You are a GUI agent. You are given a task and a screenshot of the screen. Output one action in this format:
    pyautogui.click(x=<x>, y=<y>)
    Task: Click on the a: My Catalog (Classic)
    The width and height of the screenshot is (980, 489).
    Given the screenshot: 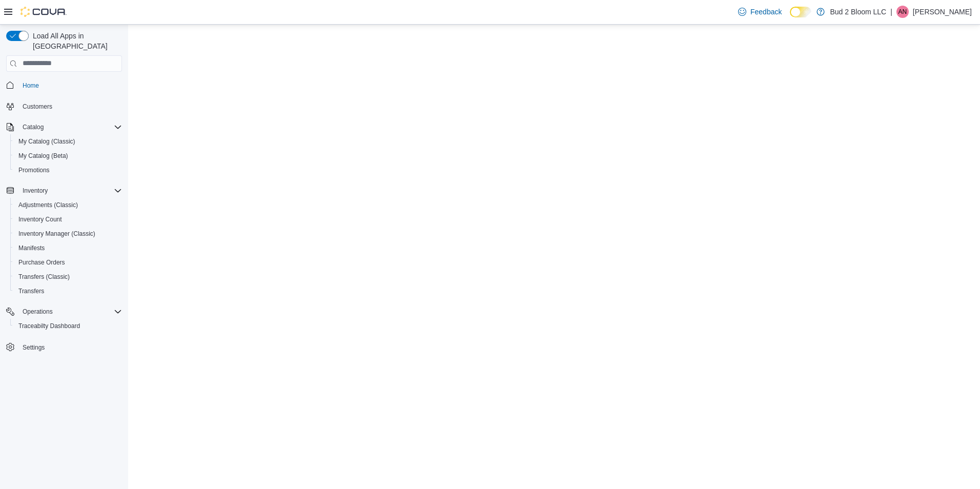 What is the action you would take?
    pyautogui.click(x=46, y=141)
    